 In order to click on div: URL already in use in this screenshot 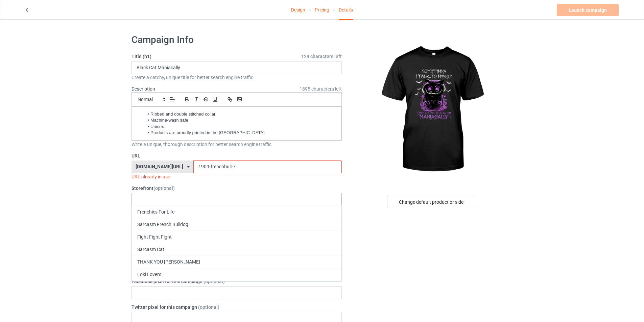, I will do `click(236, 177)`.